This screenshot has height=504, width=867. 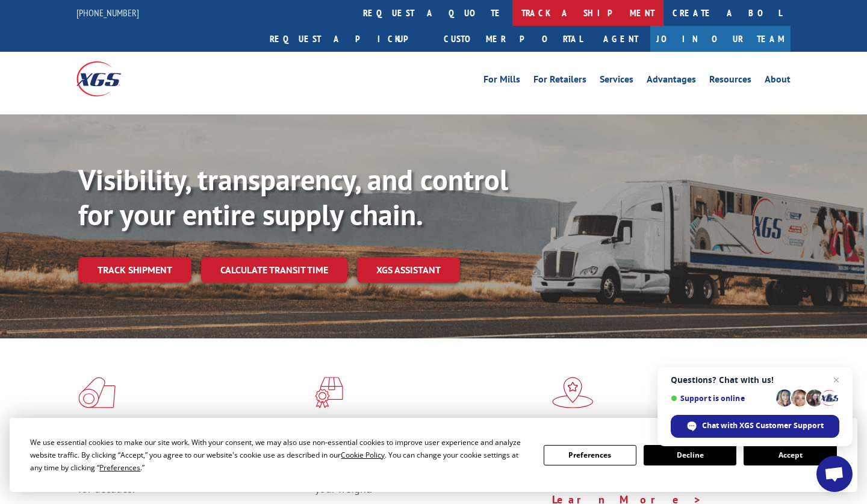 What do you see at coordinates (501, 81) in the screenshot?
I see `a: For Mills` at bounding box center [501, 81].